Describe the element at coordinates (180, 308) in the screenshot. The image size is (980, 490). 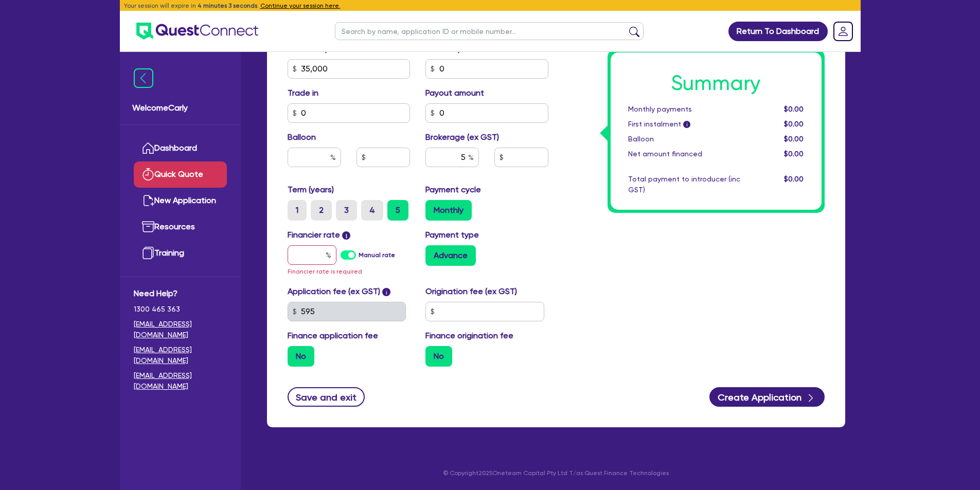
I see `span: 1300 465 363` at that location.